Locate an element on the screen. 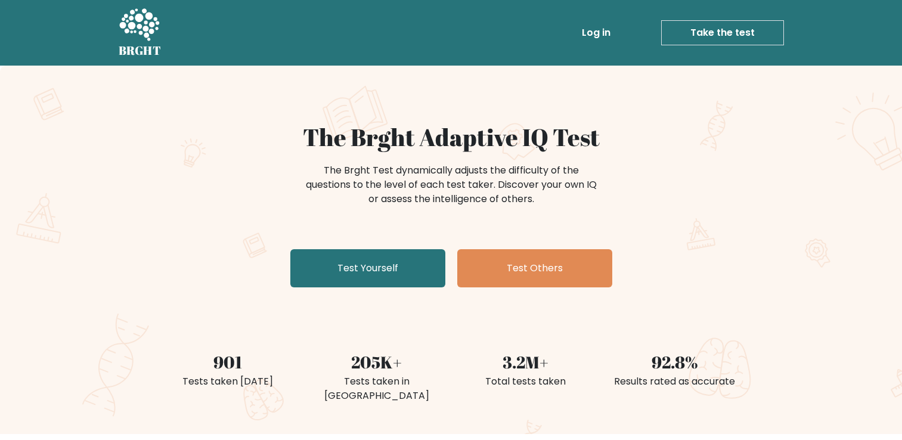  div: 92.8% is located at coordinates (675, 362).